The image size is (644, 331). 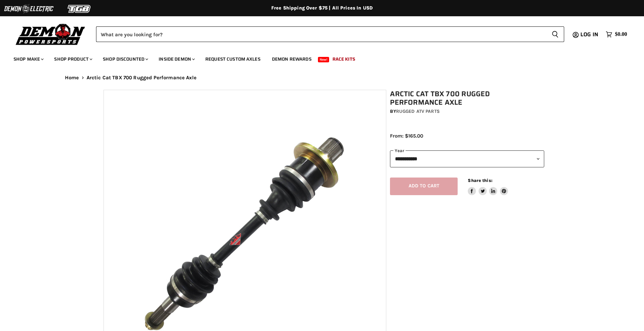 I want to click on div: Free Shipping Over $75 | All Prices In USD, so click(x=322, y=8).